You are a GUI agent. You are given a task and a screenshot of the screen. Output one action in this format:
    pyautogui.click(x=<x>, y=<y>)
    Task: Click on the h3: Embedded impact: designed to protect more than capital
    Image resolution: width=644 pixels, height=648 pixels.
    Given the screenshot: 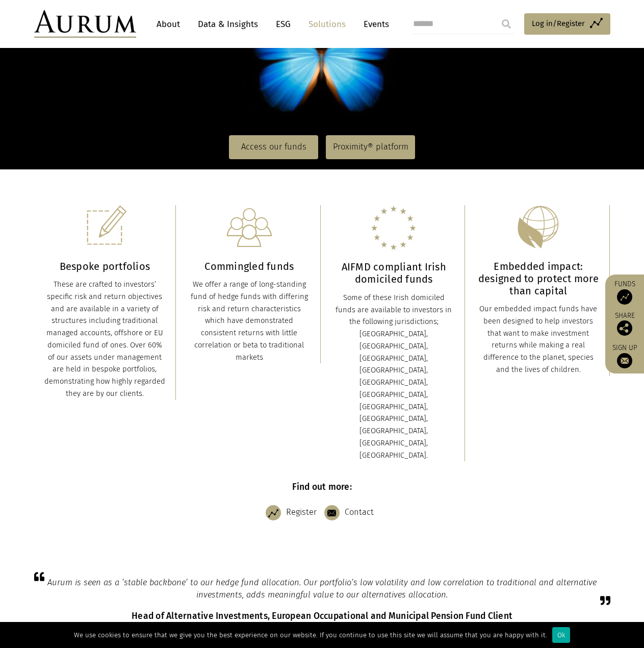 What is the action you would take?
    pyautogui.click(x=538, y=279)
    